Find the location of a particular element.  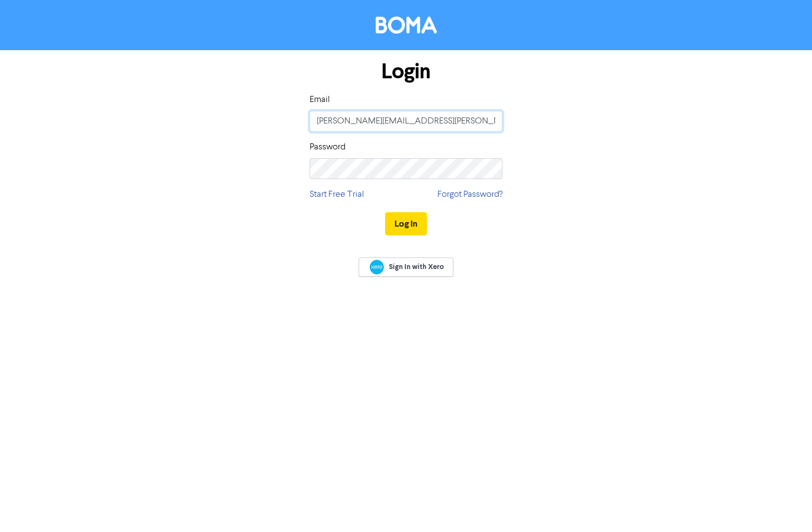

a: Sign In with Xero is located at coordinates (406, 267).